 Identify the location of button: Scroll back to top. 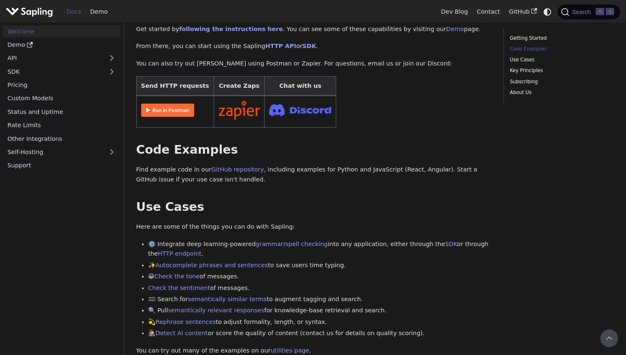
(609, 338).